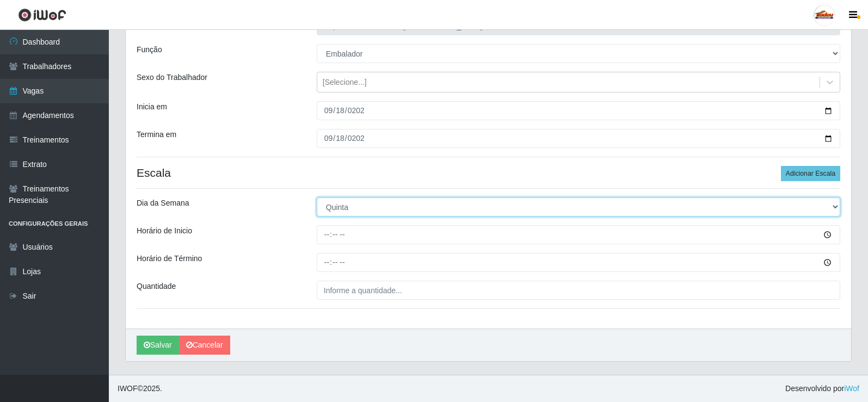 The height and width of the screenshot is (402, 868). I want to click on img: CoreUI Logo, so click(42, 15).